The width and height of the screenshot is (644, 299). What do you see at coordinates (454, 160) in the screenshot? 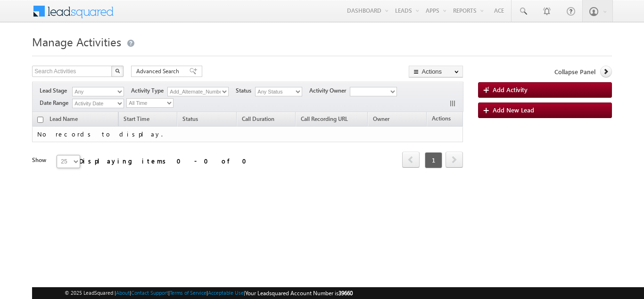
I see `span: next` at bounding box center [454, 160].